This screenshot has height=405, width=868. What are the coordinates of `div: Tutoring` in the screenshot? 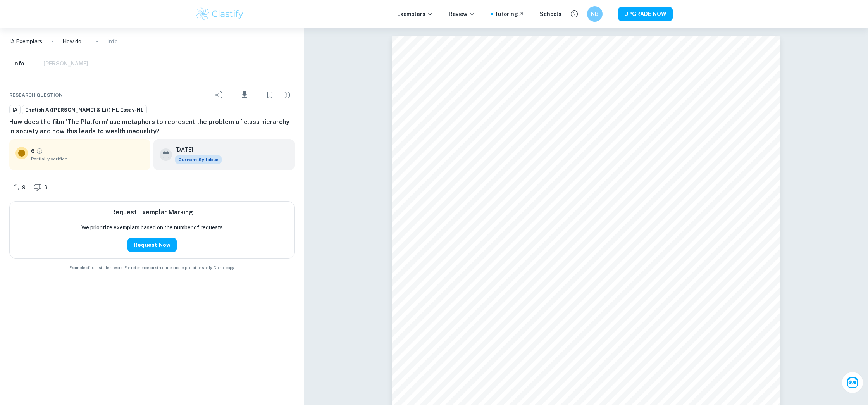 It's located at (509, 14).